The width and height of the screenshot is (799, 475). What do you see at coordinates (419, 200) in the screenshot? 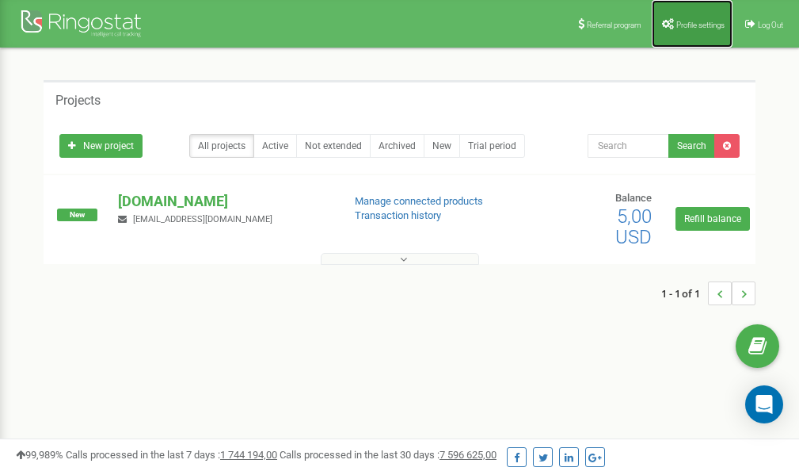
I see `a: Manage connected products` at bounding box center [419, 200].